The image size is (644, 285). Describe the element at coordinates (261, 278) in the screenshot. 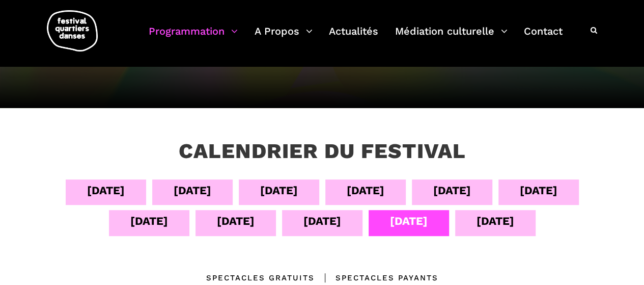

I see `div: Spectacles gratuits` at that location.